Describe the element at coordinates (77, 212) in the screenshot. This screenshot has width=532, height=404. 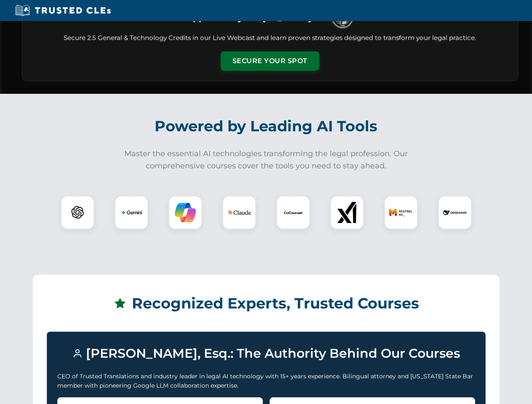
I see `div: ChatGPT` at that location.